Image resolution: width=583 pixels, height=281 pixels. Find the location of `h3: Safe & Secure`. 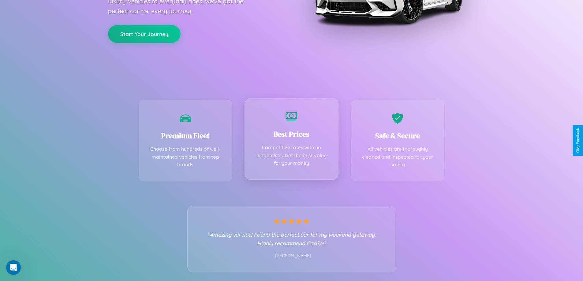

h3: Safe & Secure is located at coordinates (398, 136).